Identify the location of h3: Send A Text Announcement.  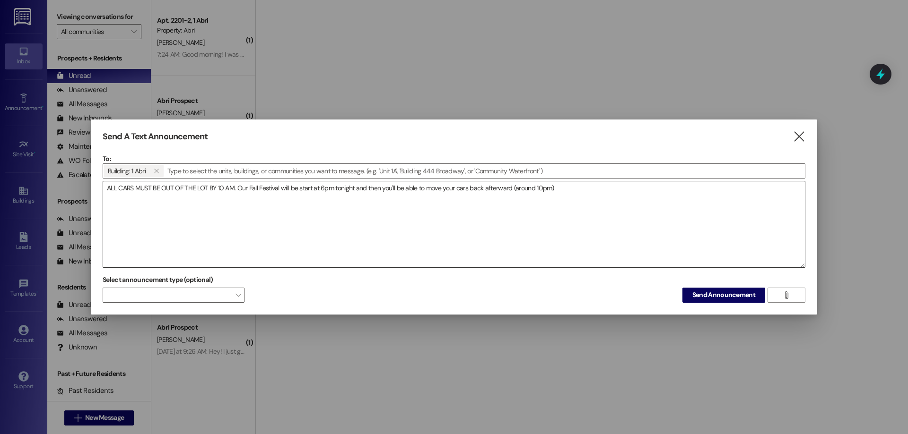
(155, 137).